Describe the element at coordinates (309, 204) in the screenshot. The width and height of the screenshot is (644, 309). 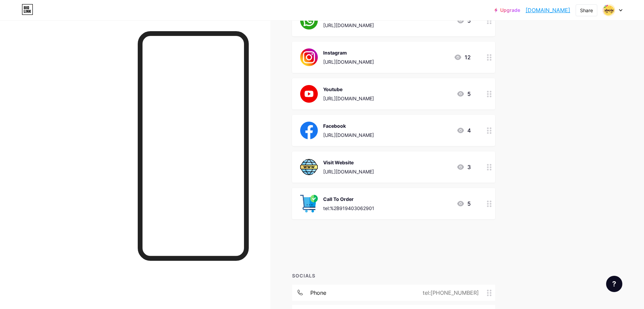
I see `img: Call To Order` at that location.